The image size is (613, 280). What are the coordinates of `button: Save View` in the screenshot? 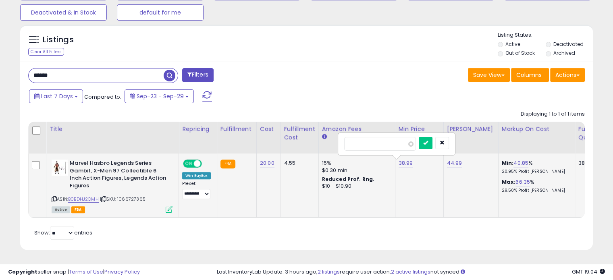 It's located at (489, 75).